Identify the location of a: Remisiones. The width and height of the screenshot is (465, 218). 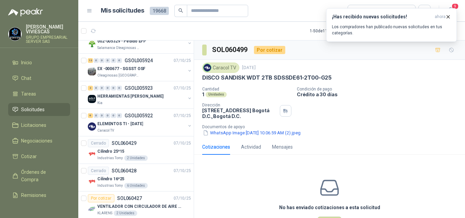
(39, 196).